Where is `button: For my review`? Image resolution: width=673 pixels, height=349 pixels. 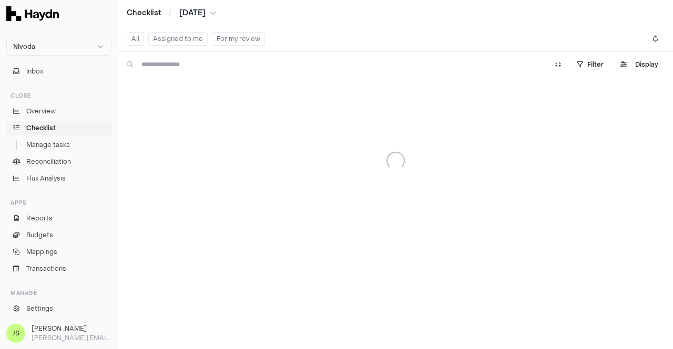 button: For my review is located at coordinates (238, 39).